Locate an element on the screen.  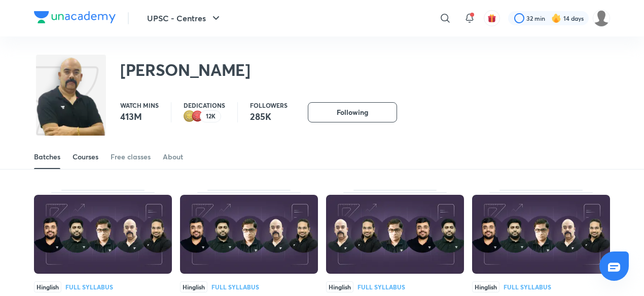
img: class is located at coordinates (71, 104).